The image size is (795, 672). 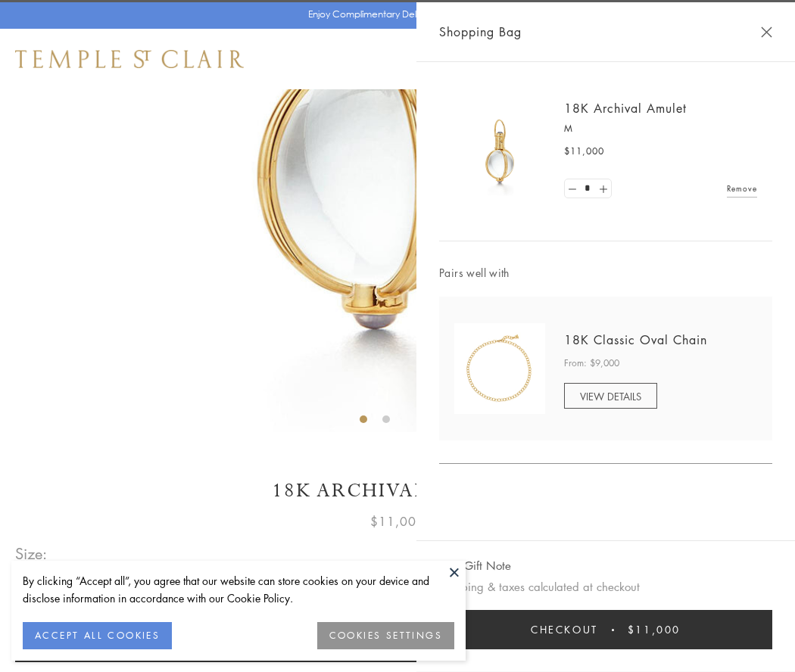 I want to click on a: 18K Archival Amulet, so click(x=625, y=109).